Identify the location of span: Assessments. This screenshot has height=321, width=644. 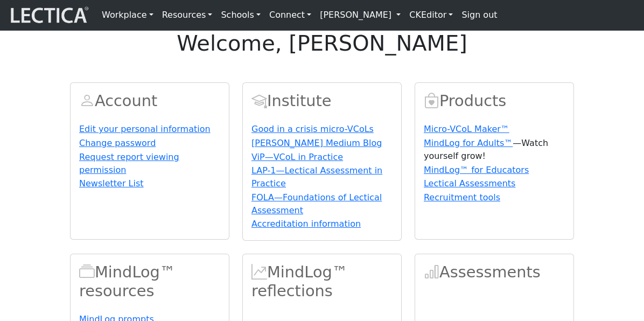
(431, 272).